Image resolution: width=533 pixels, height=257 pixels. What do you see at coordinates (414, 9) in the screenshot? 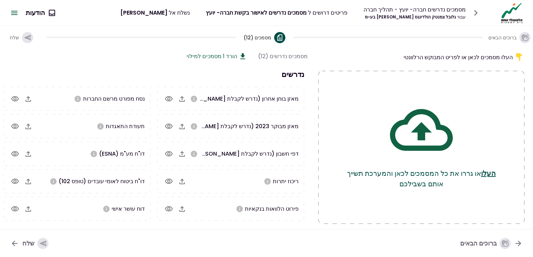
I see `div: מסמכים נדרשים חברה- יועץ - תהליך חברה` at bounding box center [414, 9].